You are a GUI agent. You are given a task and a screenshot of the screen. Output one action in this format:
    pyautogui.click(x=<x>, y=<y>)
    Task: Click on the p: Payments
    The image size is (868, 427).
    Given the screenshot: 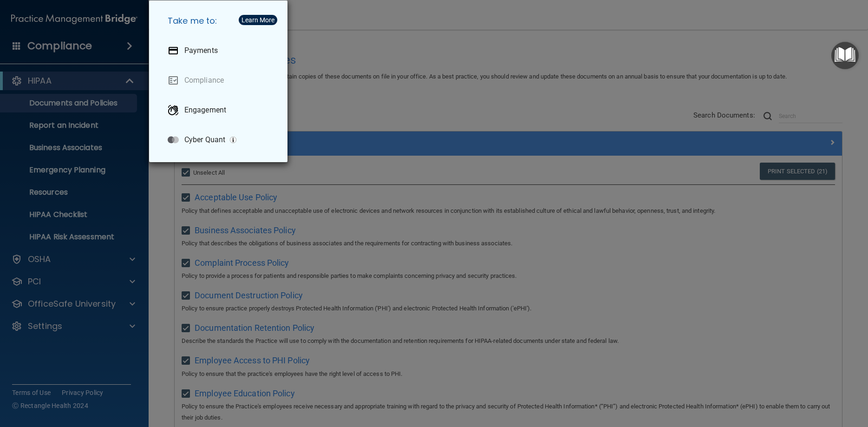 What is the action you would take?
    pyautogui.click(x=201, y=51)
    